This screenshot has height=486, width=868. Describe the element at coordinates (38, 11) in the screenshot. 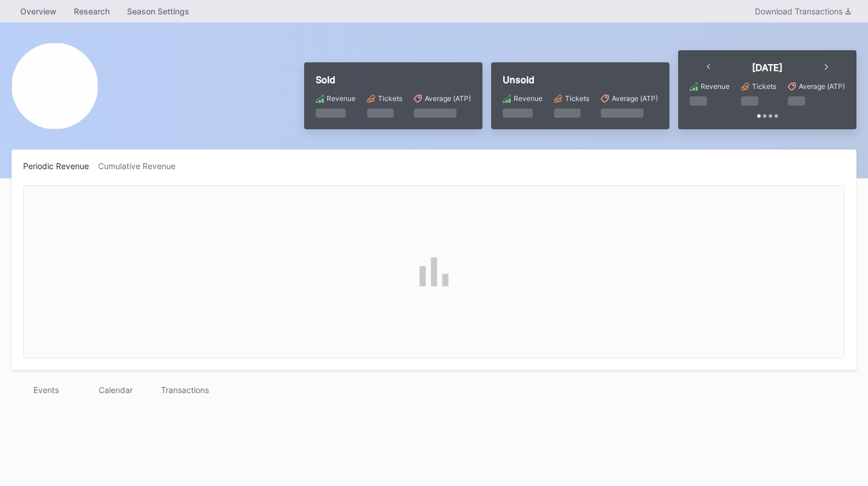

I see `a: Overview` at that location.